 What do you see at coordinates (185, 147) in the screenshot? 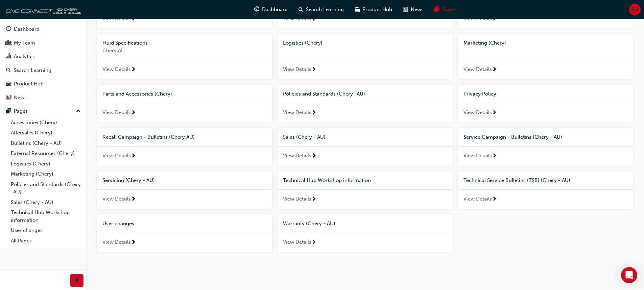
I see `a: Recall Campaign - Bulletins (Chery AU)View Details` at bounding box center [185, 147].